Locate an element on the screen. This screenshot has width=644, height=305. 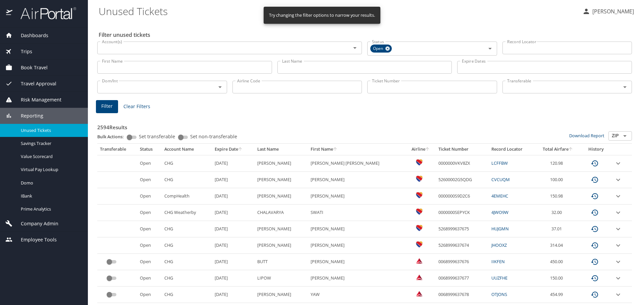
td: LIPOW is located at coordinates (281, 278).